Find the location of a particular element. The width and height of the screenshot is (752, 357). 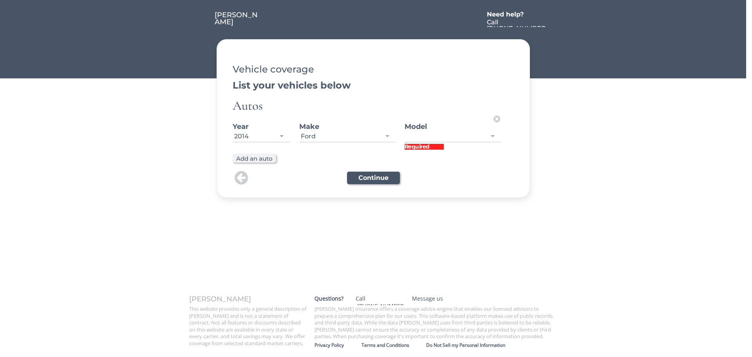

div: List your vehicles below is located at coordinates (374, 85).